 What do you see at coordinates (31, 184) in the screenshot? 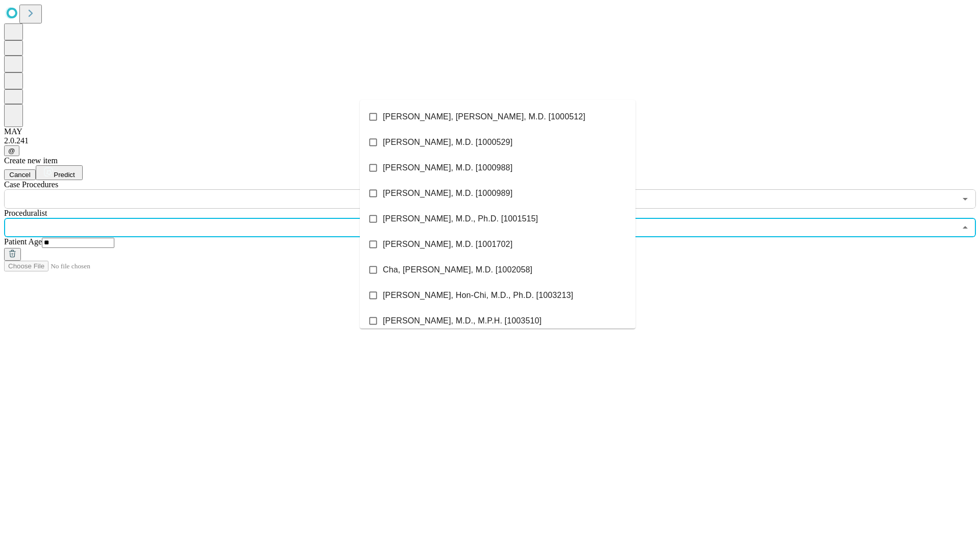
I see `span: Scheduled Procedure` at bounding box center [31, 184].